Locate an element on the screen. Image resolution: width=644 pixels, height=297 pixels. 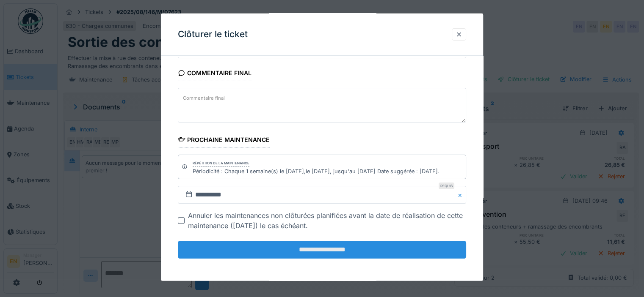
div: Requis is located at coordinates (446, 186).